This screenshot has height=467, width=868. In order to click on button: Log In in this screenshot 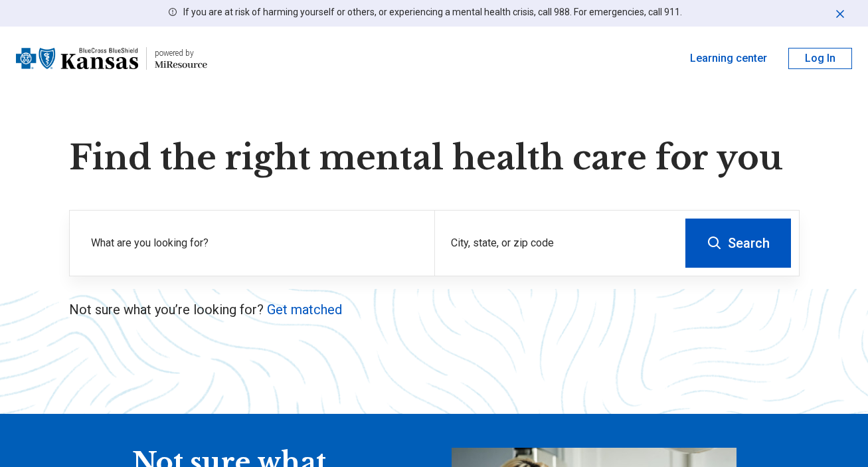, I will do `click(820, 59)`.